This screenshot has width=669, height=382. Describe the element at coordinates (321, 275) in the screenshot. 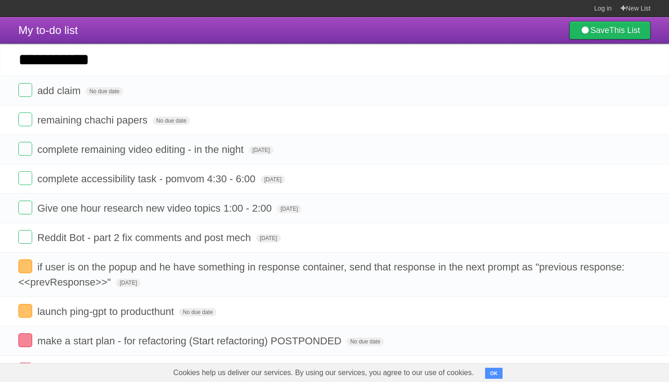

I see `span: if user is on the popup and he have something in response container, send that response in the ne...` at that location.